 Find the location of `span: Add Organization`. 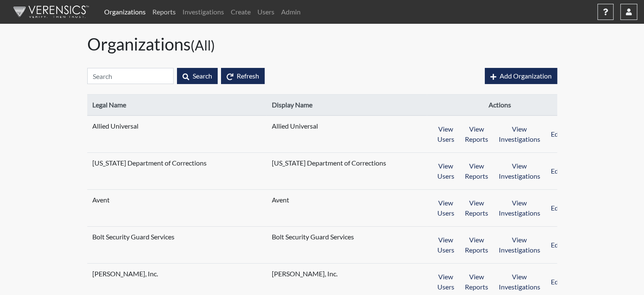

span: Add Organization is located at coordinates (526, 76).